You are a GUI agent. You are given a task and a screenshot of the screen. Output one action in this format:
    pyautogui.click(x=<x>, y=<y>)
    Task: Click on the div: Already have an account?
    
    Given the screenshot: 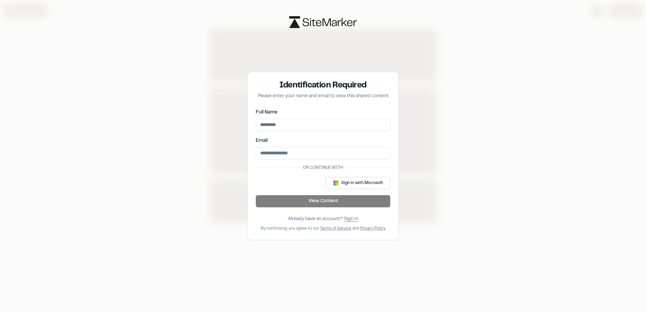 What is the action you would take?
    pyautogui.click(x=323, y=219)
    